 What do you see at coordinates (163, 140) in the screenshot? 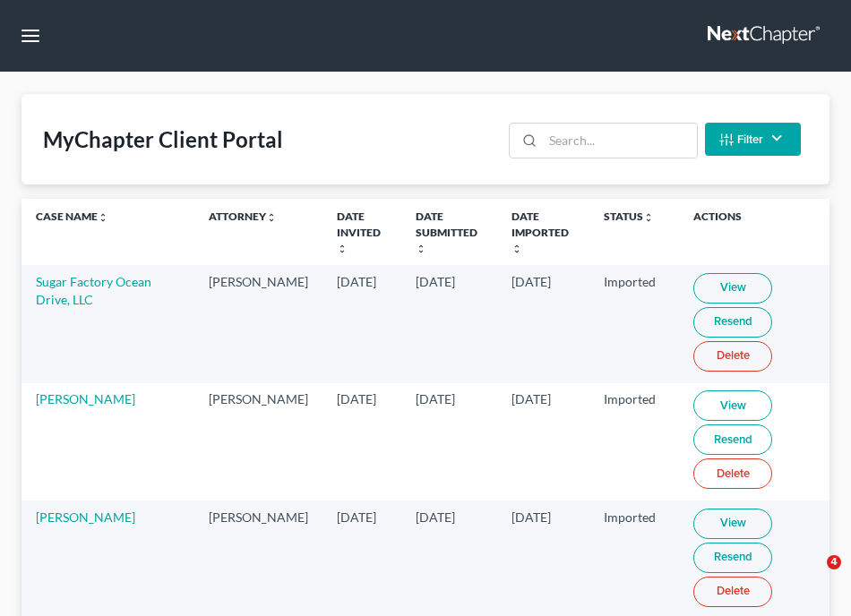
I see `div: MyChapter Client Portal` at bounding box center [163, 140].